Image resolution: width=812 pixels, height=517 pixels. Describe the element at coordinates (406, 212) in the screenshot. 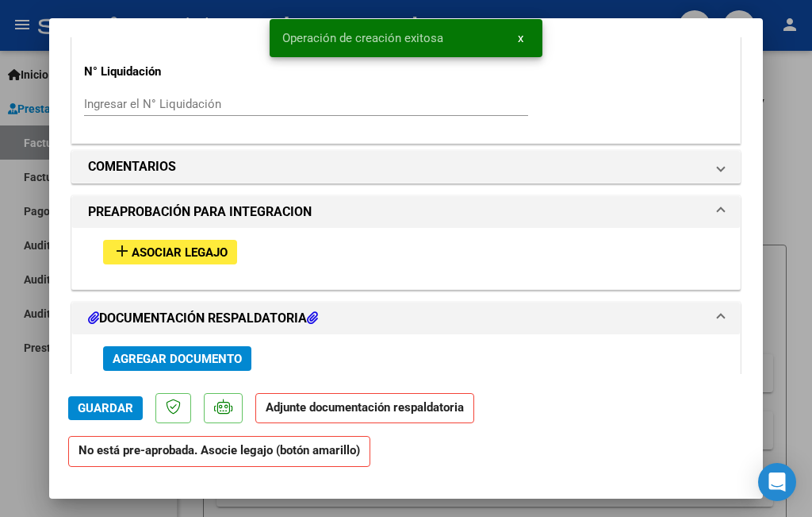

I see `mat-expansion-panel-header: PREAPROBACIÓN PARA INTEGRACION` at that location.